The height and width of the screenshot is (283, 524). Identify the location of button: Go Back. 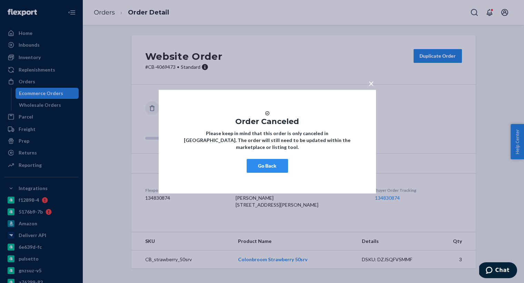
(268, 166).